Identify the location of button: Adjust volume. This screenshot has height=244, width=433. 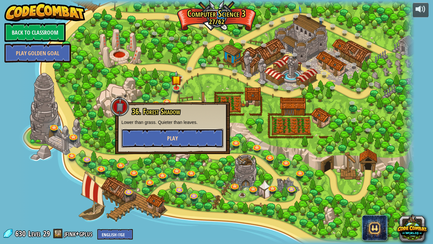
(421, 10).